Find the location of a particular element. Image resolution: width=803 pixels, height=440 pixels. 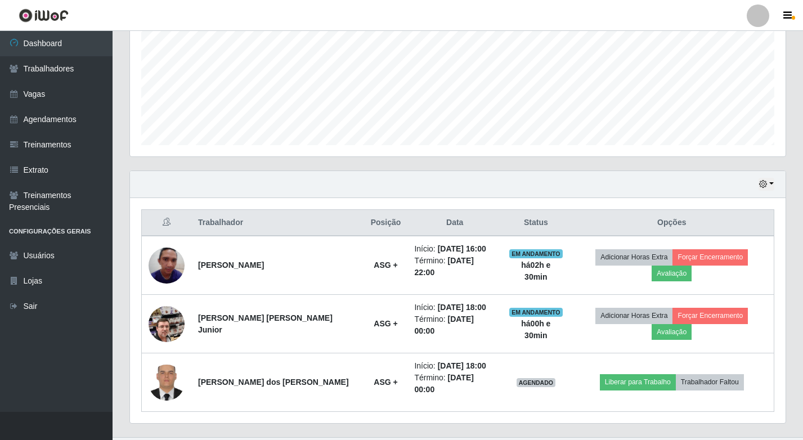

img: CoreUI Logo is located at coordinates (43, 15).